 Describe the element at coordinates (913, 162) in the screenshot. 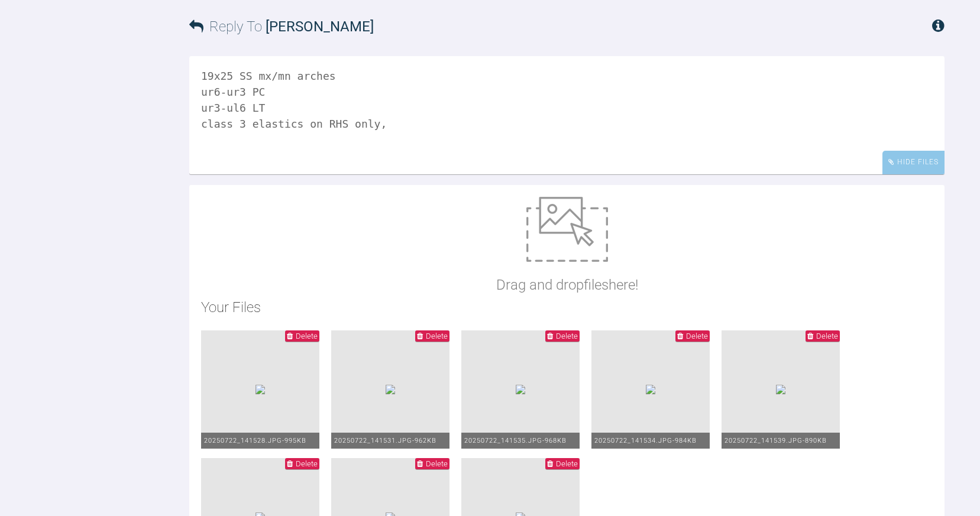

I see `div: Hide Files` at that location.